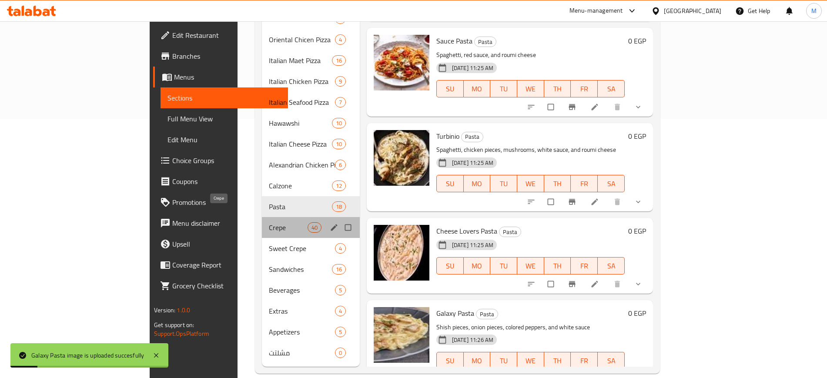  Describe the element at coordinates (311, 144) in the screenshot. I see `div: Italian Cheese Pizza10` at that location.